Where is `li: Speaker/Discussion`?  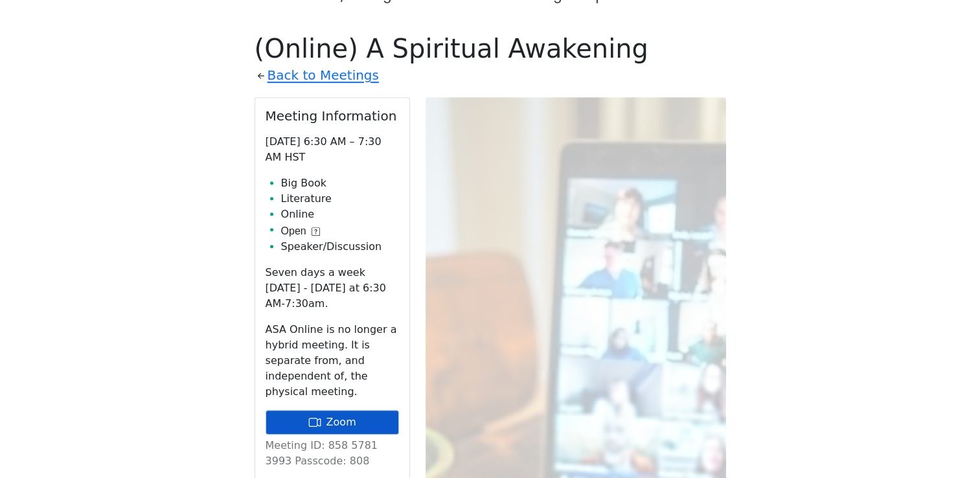 li: Speaker/Discussion is located at coordinates (340, 247).